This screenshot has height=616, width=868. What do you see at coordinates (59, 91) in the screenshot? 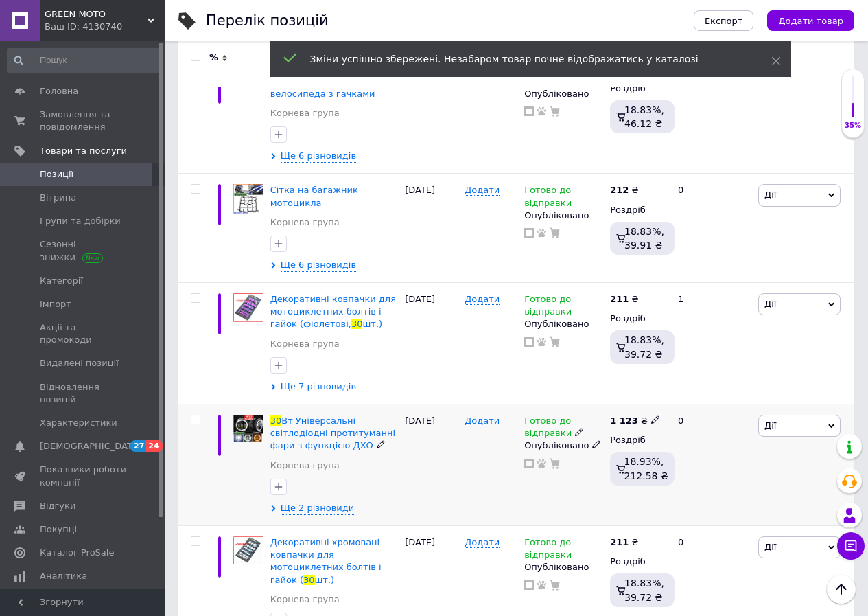
I see `span: Головна` at bounding box center [59, 91].